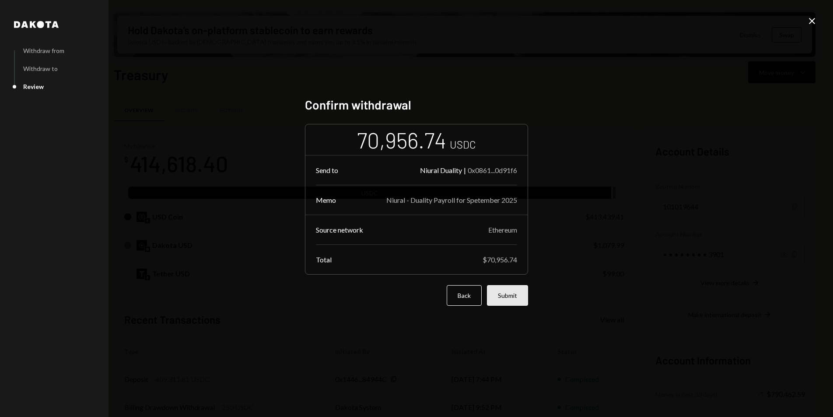 This screenshot has width=833, height=417. I want to click on div: $70,956.74, so click(500, 259).